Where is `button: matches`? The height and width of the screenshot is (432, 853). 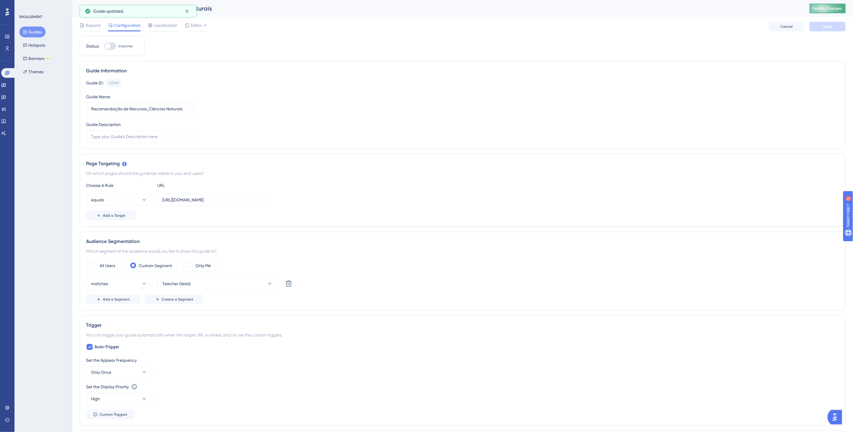 button: matches is located at coordinates (119, 284).